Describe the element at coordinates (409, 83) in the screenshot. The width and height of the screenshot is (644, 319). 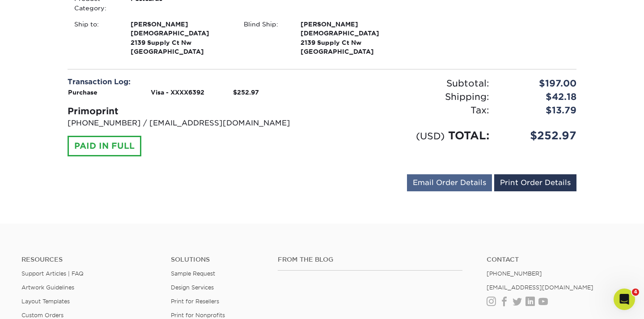
I see `div: Subtotal:` at that location.